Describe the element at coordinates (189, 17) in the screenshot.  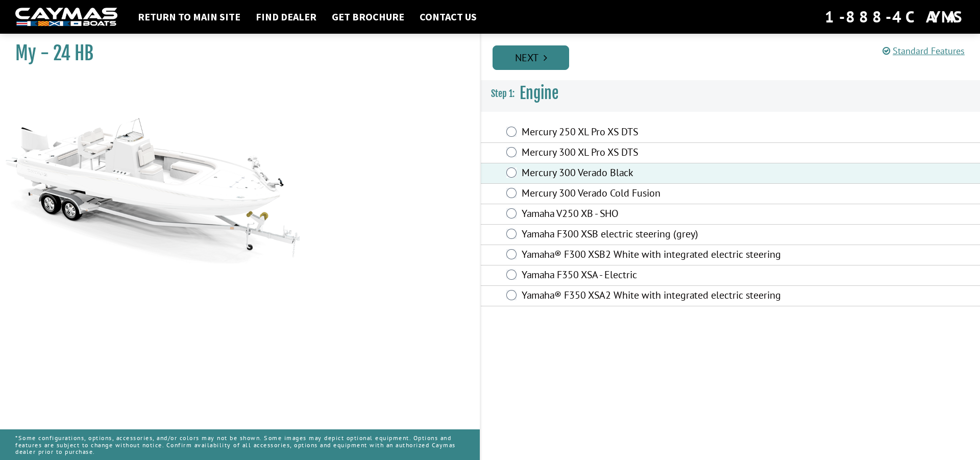
I see `a: Return to main site` at that location.